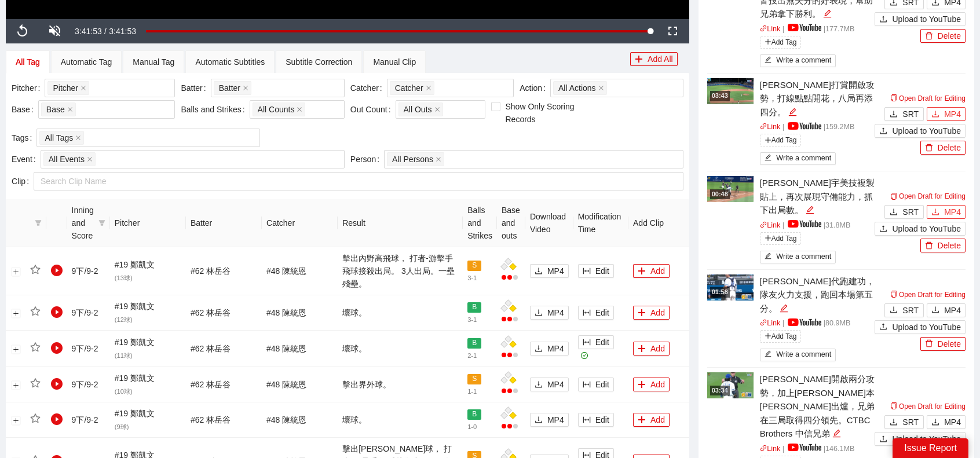 The height and width of the screenshot is (458, 980). What do you see at coordinates (475, 379) in the screenshot?
I see `span: S` at bounding box center [475, 379].